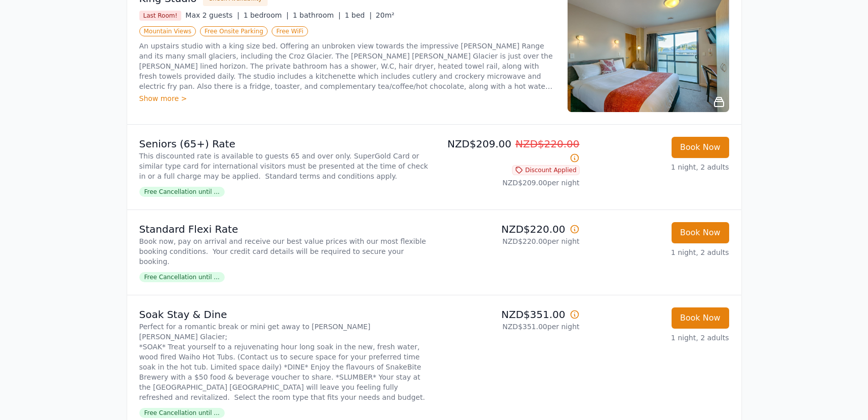  Describe the element at coordinates (348, 66) in the screenshot. I see `p: An upstairs studio with a king size bed. Offering an unbroken view towards the impressive [PERSON...` at that location.